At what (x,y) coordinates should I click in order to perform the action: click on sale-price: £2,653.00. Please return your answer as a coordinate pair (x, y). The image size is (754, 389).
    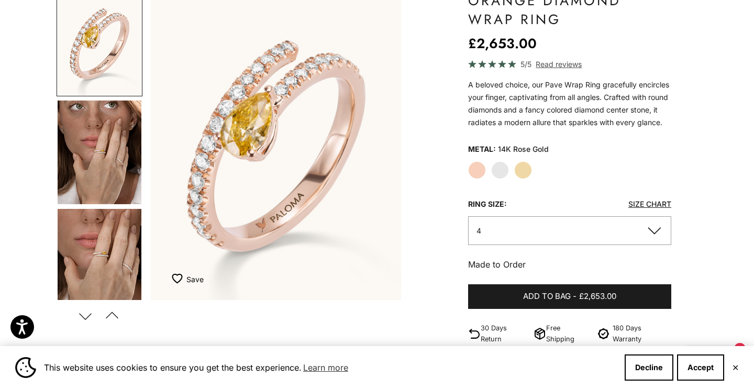
    Looking at the image, I should click on (502, 43).